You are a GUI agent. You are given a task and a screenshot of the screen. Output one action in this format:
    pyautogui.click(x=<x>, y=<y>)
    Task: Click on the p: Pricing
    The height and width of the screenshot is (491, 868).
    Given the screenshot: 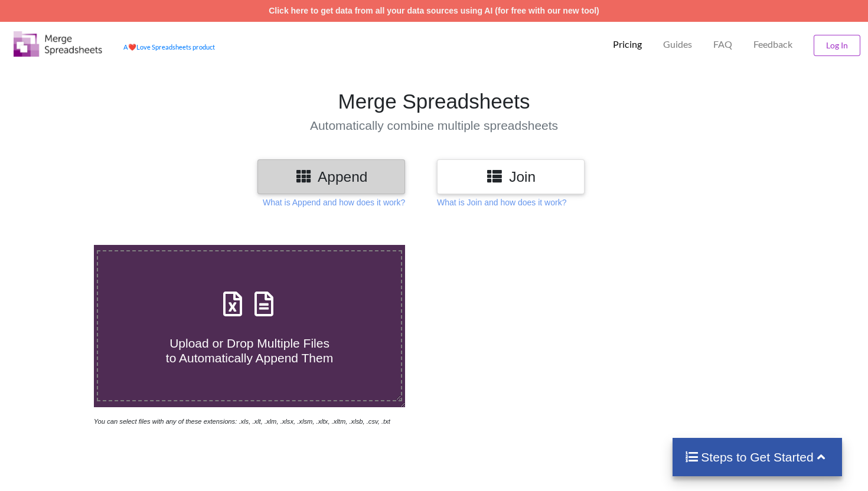 What is the action you would take?
    pyautogui.click(x=627, y=45)
    